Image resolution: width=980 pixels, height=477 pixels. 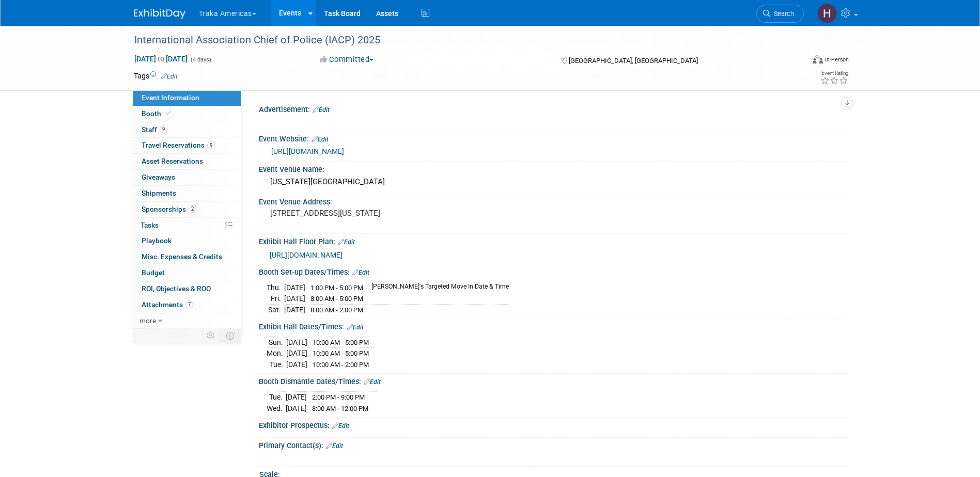 I want to click on a: Travel Reservations9, so click(x=187, y=145).